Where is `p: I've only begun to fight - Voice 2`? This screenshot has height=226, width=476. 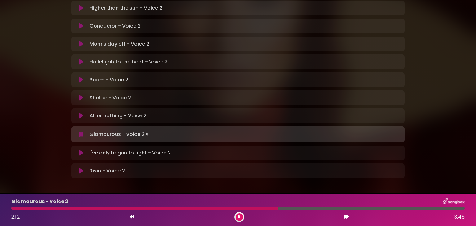 p: I've only begun to fight - Voice 2 is located at coordinates (130, 153).